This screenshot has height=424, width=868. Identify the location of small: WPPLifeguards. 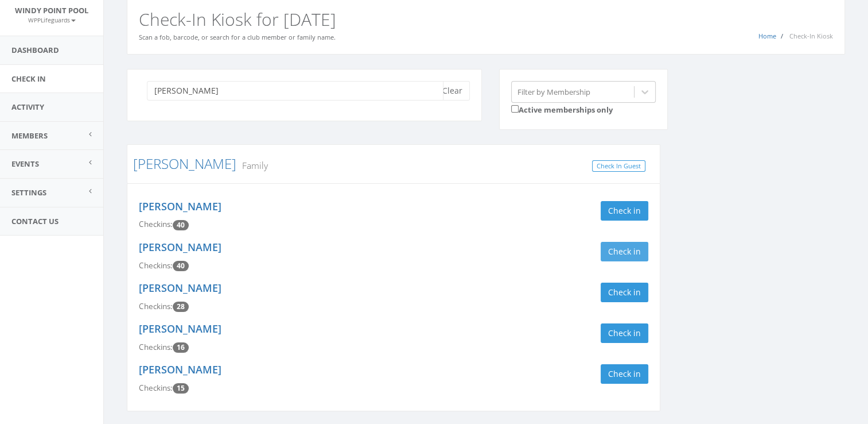
(51, 20).